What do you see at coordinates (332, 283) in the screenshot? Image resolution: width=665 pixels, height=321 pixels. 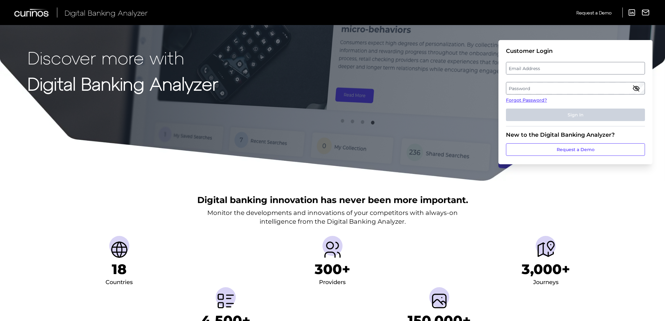 I see `div: Providers` at bounding box center [332, 283].